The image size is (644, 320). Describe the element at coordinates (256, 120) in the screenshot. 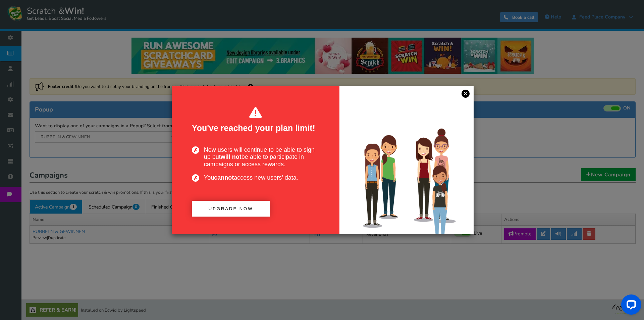

I see `span: You've reached your plan limit!` at that location.